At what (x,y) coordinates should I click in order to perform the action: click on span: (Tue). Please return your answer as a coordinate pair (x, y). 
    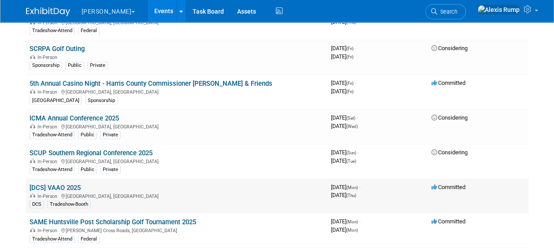
    Looking at the image, I should click on (351, 161).